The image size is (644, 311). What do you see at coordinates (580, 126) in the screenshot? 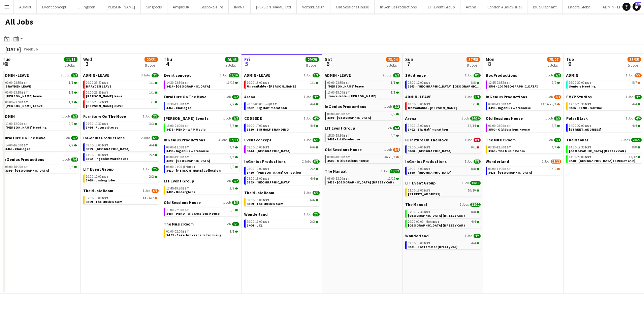
I see `span: 14:00-22:00` at bounding box center [580, 126].